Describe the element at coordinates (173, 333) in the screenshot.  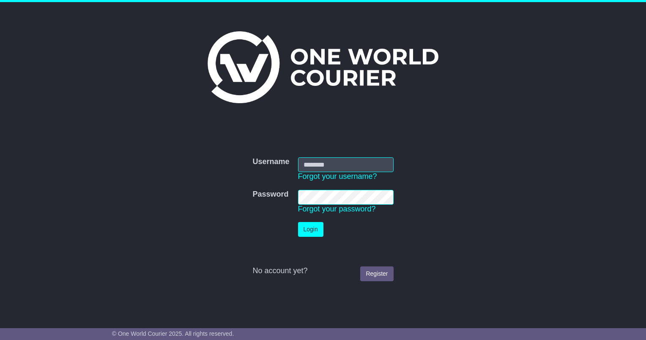
I see `span: © One World Courier 2025. All rights reserved.` at that location.